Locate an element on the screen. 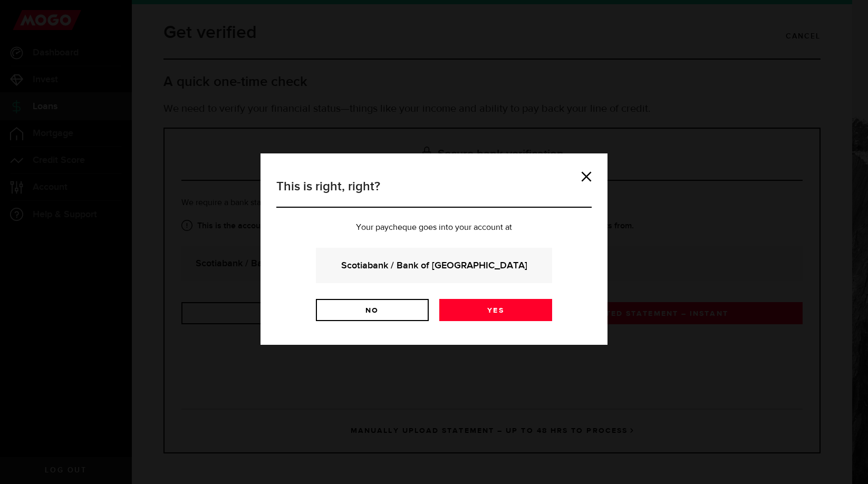  a: No is located at coordinates (372, 310).